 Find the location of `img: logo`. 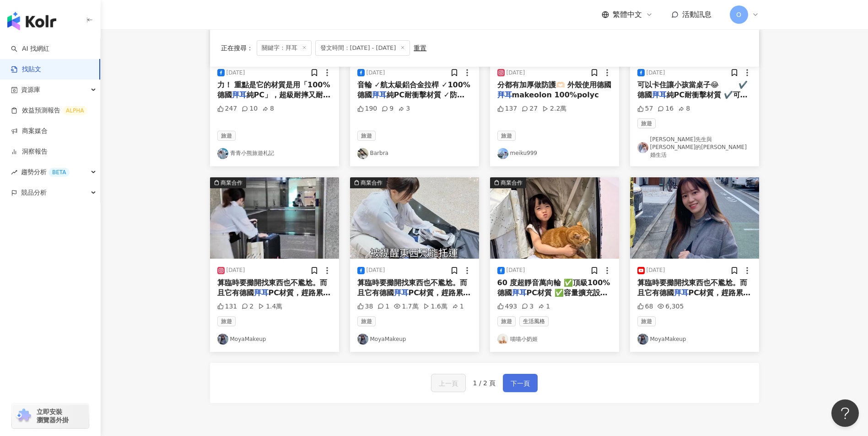

img: logo is located at coordinates (32, 21).